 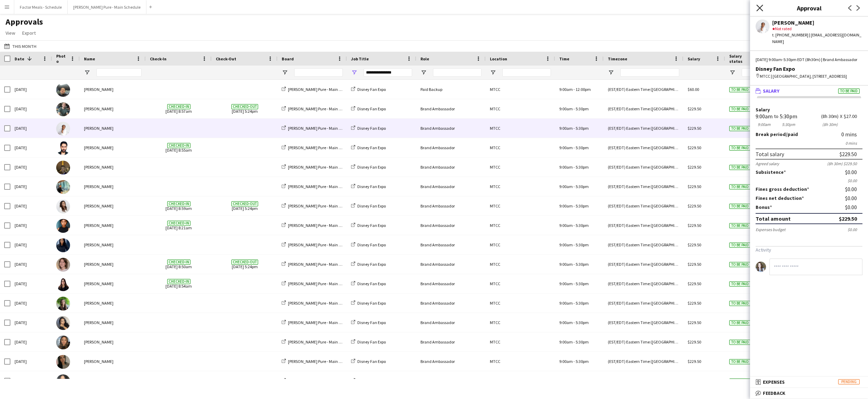 I want to click on div: $229.50, so click(x=848, y=154).